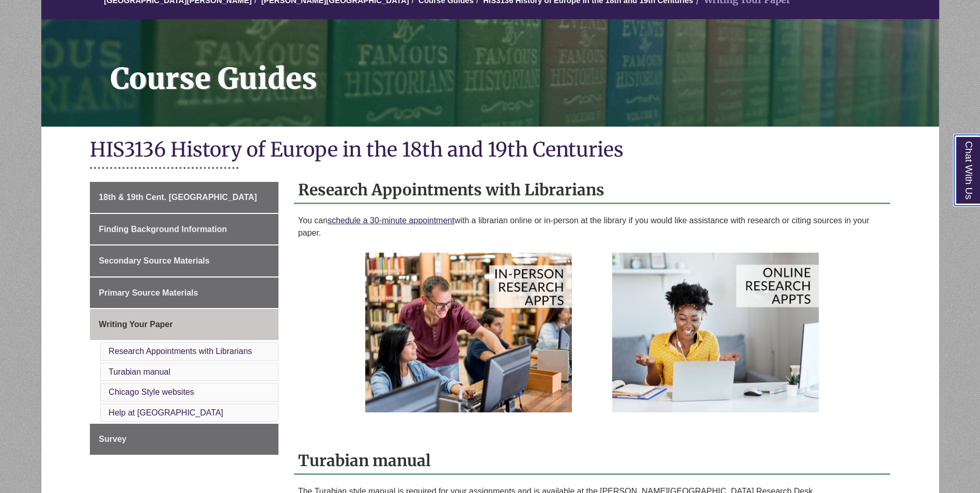  Describe the element at coordinates (391, 220) in the screenshot. I see `a: schedule a 30-minute appointment` at that location.